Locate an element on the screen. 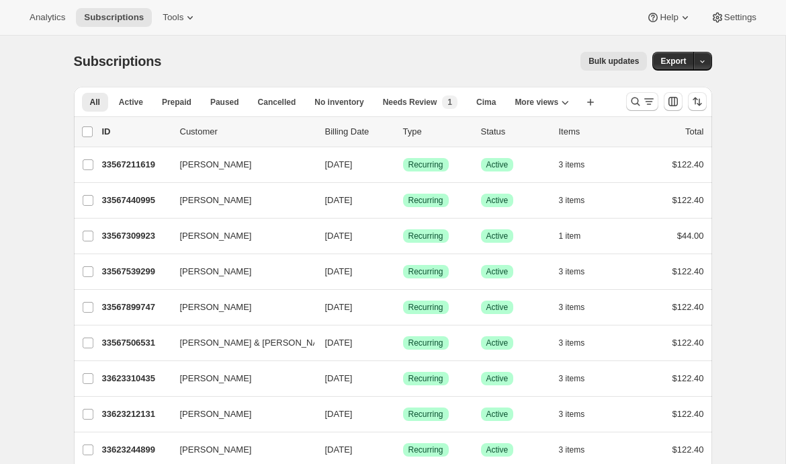  p: 33567211619 is located at coordinates (136, 165).